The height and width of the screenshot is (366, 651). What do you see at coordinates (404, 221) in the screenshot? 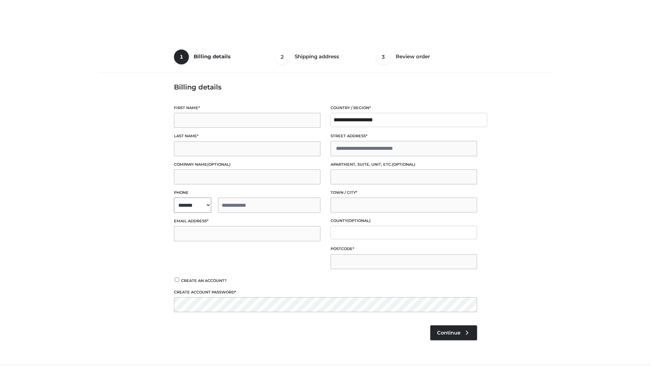
I see `label: County` at bounding box center [404, 221].